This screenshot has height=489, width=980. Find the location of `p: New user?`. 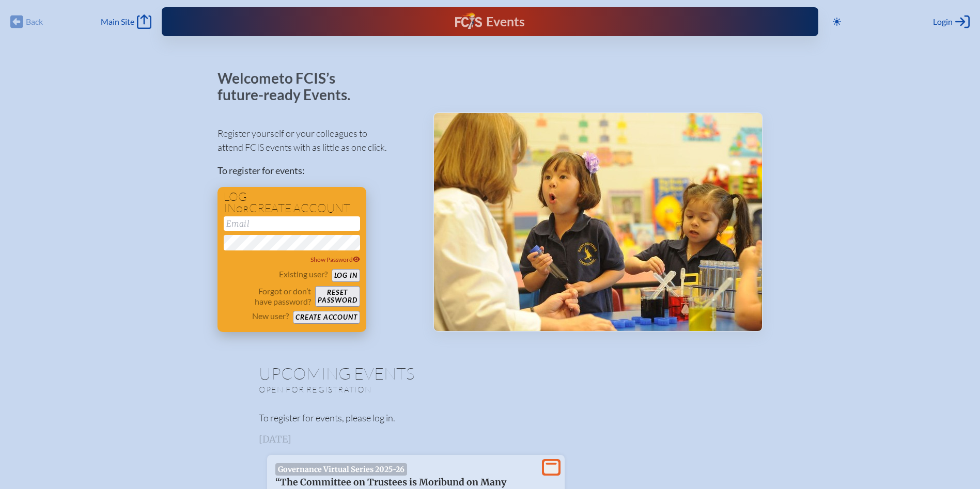

p: New user? is located at coordinates (270, 316).